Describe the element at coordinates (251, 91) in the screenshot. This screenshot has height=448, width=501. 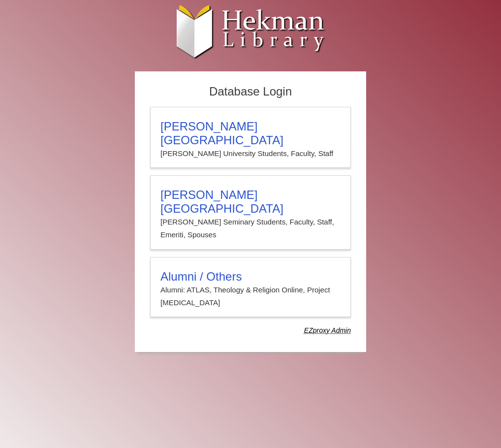
I see `h2: Database Login` at that location.